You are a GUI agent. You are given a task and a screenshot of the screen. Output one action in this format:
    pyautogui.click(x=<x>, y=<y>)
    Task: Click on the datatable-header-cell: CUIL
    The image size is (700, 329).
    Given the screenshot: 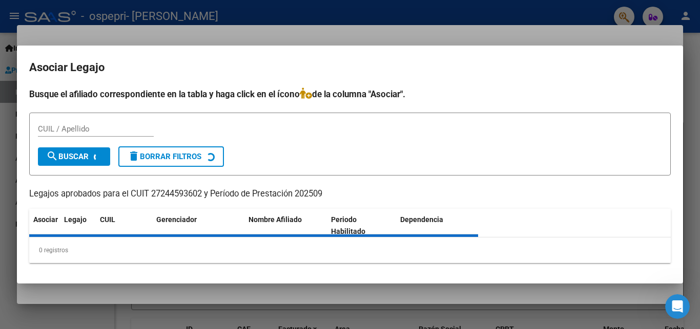 What is the action you would take?
    pyautogui.click(x=124, y=226)
    